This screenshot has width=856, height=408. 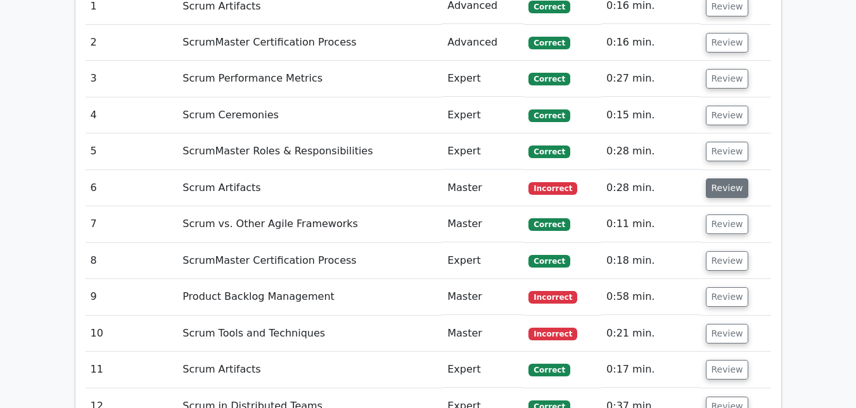 What do you see at coordinates (132, 151) in the screenshot?
I see `td: 5` at bounding box center [132, 151].